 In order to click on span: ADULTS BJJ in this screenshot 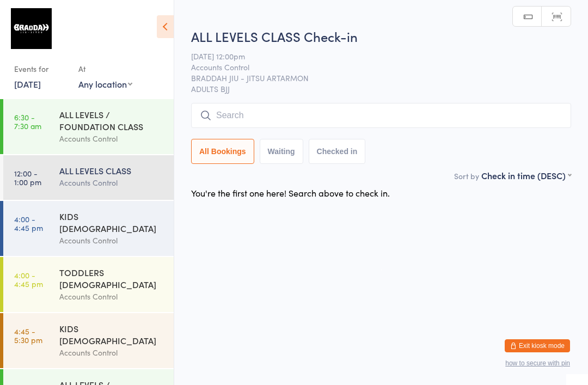, I will do `click(381, 89)`.